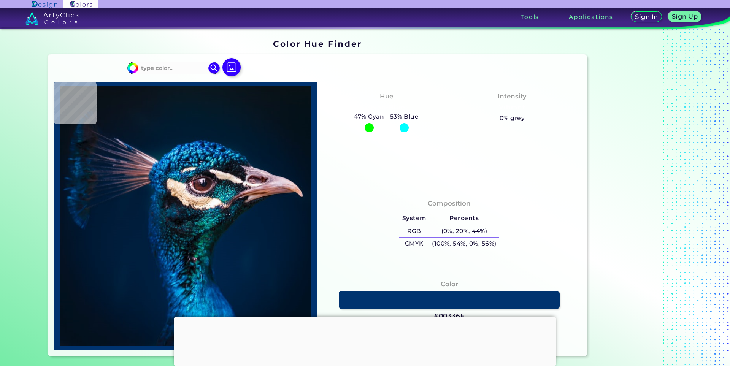 This screenshot has width=730, height=366. Describe the element at coordinates (414, 218) in the screenshot. I see `h5: System` at that location.